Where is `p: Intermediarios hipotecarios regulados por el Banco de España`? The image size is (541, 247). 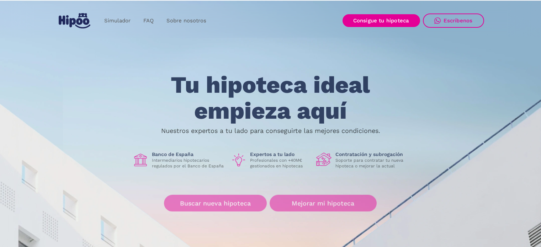
p: Intermediarios hipotecarios regulados por el Banco de España is located at coordinates (188, 163).